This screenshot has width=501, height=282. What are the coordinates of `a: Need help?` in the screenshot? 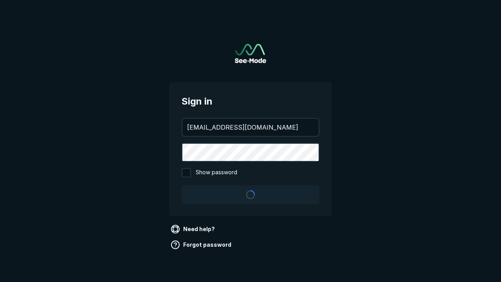 It's located at (193, 229).